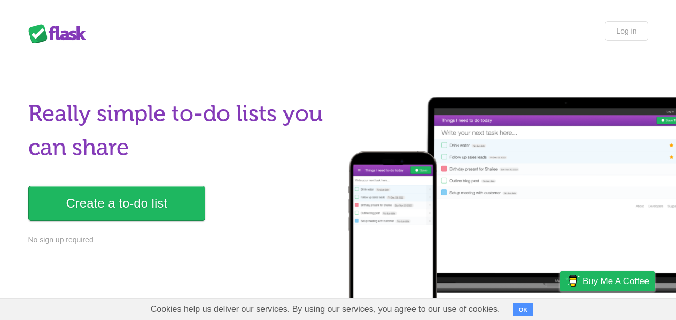 The width and height of the screenshot is (676, 320). I want to click on span: Buy me a coffee, so click(616, 281).